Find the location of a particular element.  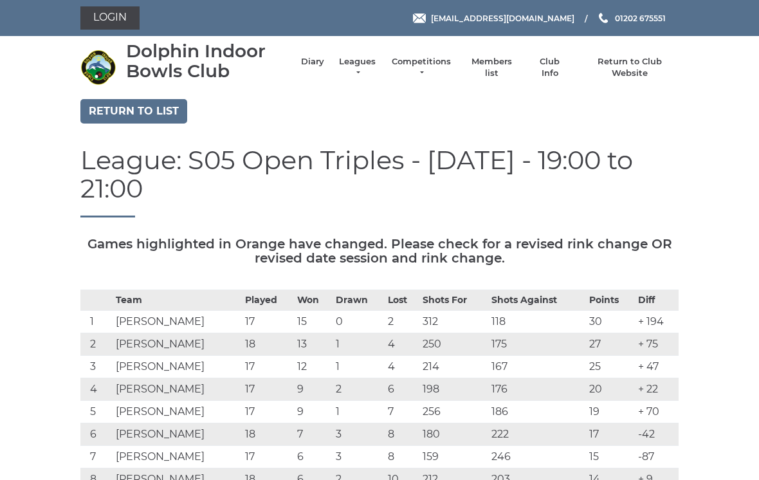

span: 01202 675551 is located at coordinates (640, 17).